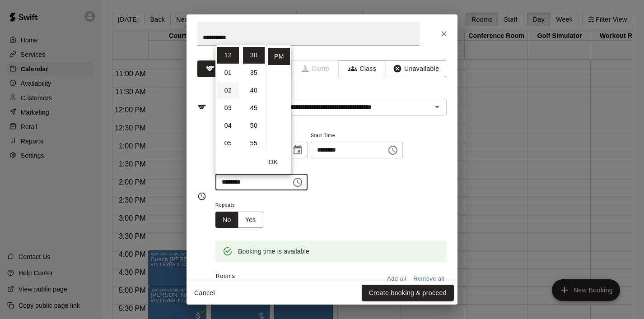  Describe the element at coordinates (254, 108) in the screenshot. I see `li: 45 minutes` at that location.